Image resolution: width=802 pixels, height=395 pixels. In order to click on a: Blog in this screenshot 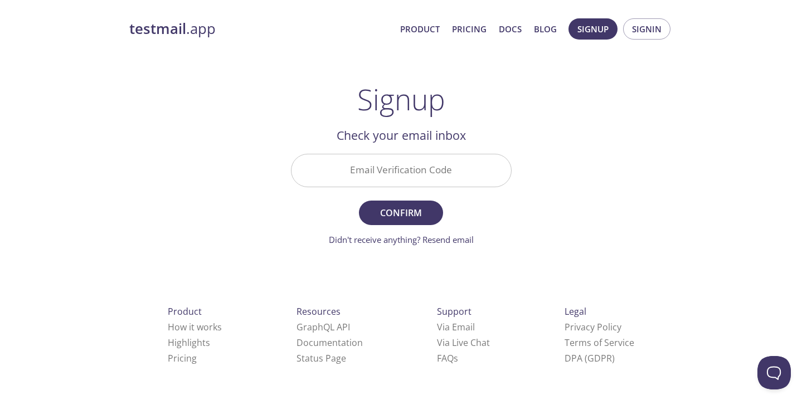, I will do `click(545, 29)`.